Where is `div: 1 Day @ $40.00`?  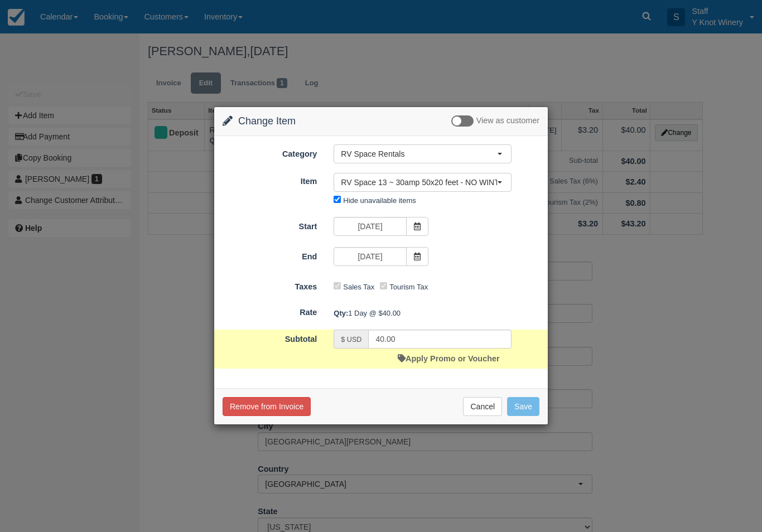
div: 1 Day @ $40.00 is located at coordinates (436, 313).